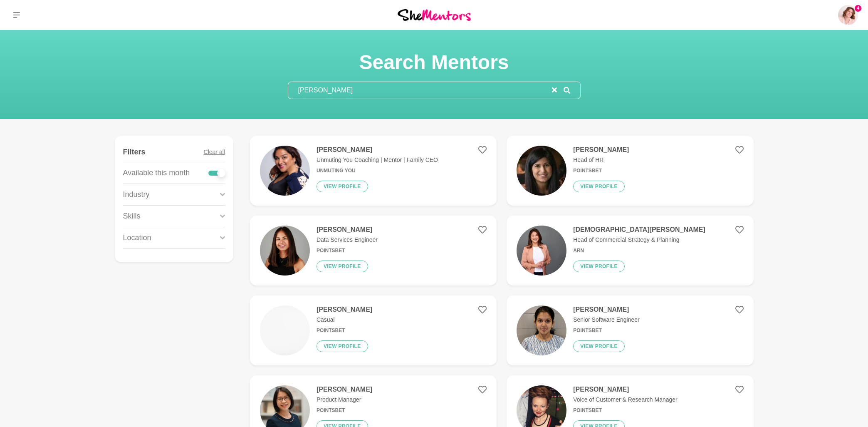 This screenshot has height=427, width=868. What do you see at coordinates (848, 15) in the screenshot?
I see `a: Amanda Greenman4` at bounding box center [848, 15].